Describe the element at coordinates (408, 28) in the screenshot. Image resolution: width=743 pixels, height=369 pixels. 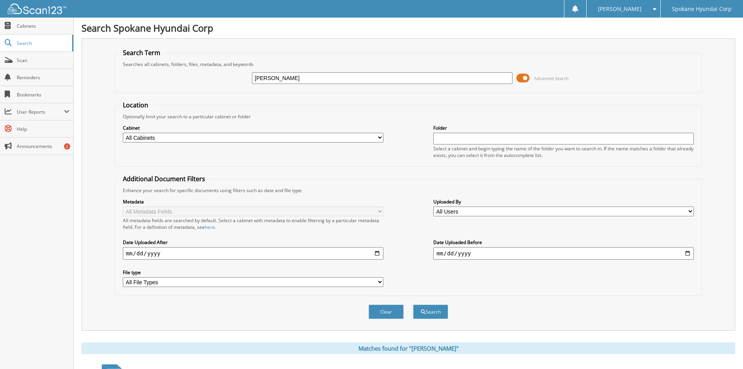
I see `h1: Search Spokane Hyundai Corp` at that location.